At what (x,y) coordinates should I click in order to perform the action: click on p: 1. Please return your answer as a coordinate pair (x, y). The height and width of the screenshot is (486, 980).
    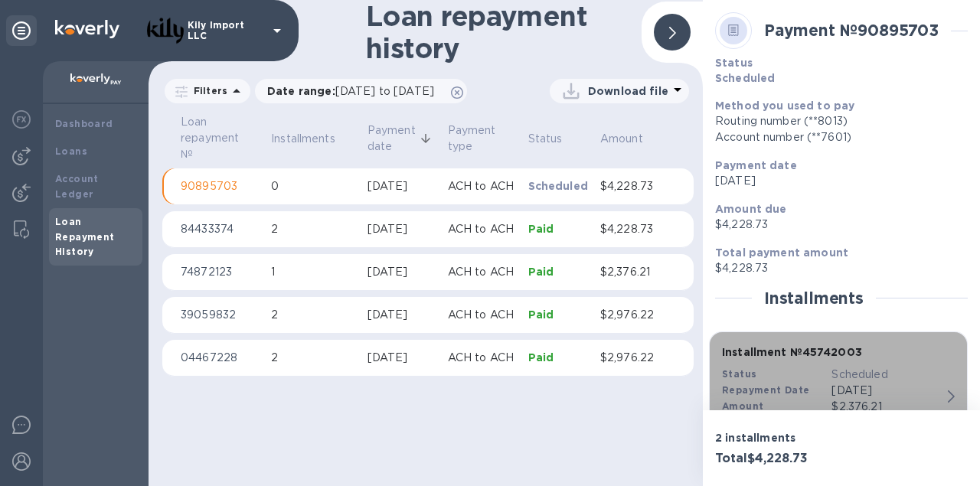
    Looking at the image, I should click on (313, 271).